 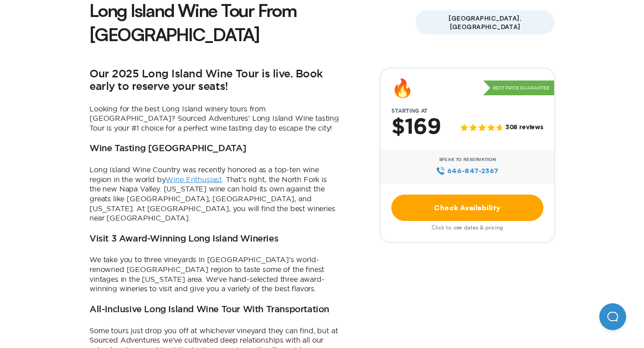 I want to click on span: Speak to Reservation, so click(x=467, y=159).